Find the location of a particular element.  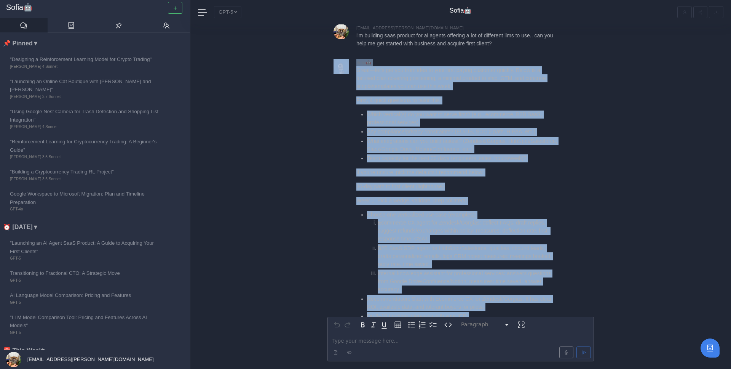

p: If you’re unsure, pick the defaults I recommend below. is located at coordinates (457, 172).